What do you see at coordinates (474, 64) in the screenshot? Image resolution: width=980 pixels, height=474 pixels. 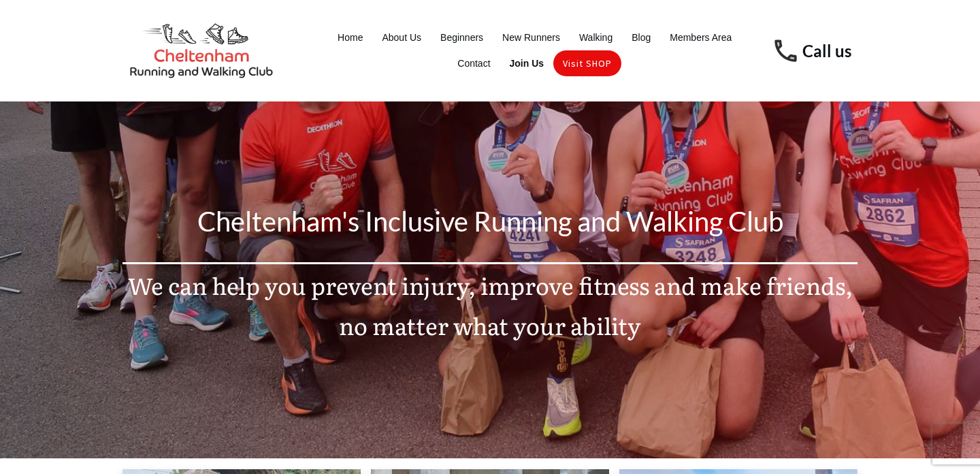 I see `span: Contact` at bounding box center [474, 64].